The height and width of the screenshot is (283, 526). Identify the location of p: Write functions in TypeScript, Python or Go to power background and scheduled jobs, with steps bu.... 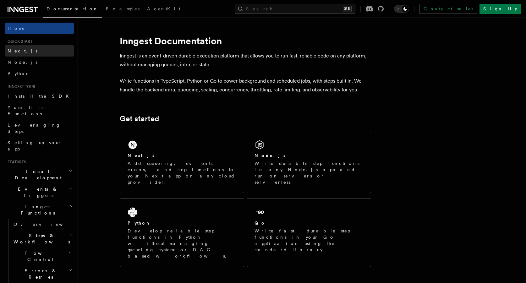
(246, 86).